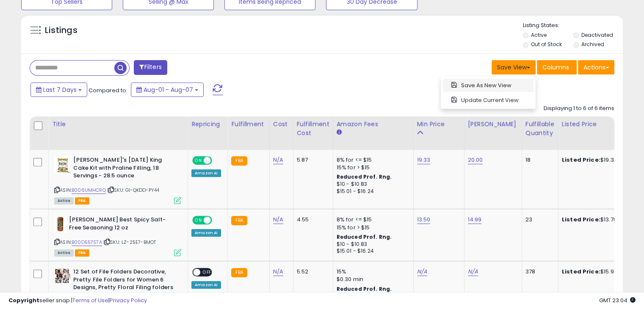 Image resolution: width=644 pixels, height=309 pixels. What do you see at coordinates (596, 67) in the screenshot?
I see `button: Actions` at bounding box center [596, 67].